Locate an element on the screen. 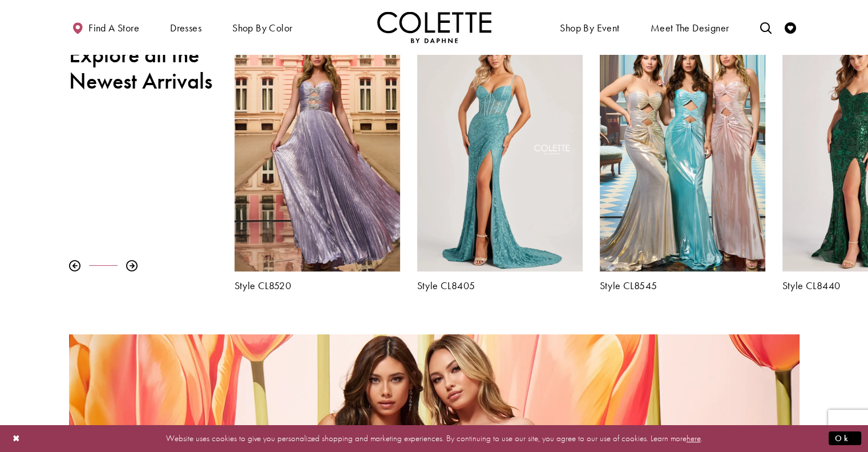  a: Meet the designer is located at coordinates (690, 27).